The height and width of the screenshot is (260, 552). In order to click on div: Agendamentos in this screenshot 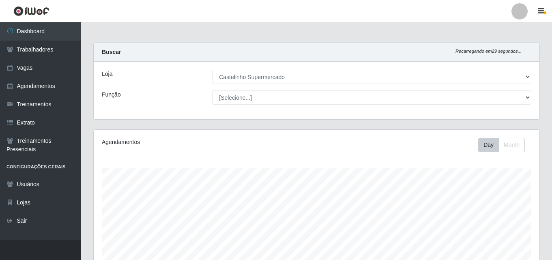, I will do `click(188, 142)`.